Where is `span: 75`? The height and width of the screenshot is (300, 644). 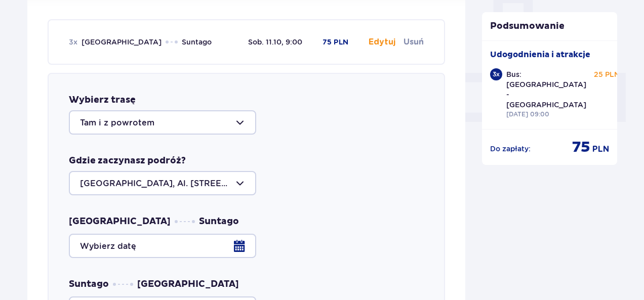
span: 75 is located at coordinates (581, 147).